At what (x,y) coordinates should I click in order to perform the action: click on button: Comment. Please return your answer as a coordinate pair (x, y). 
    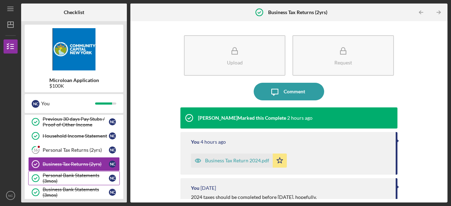
    Looking at the image, I should click on (289, 92).